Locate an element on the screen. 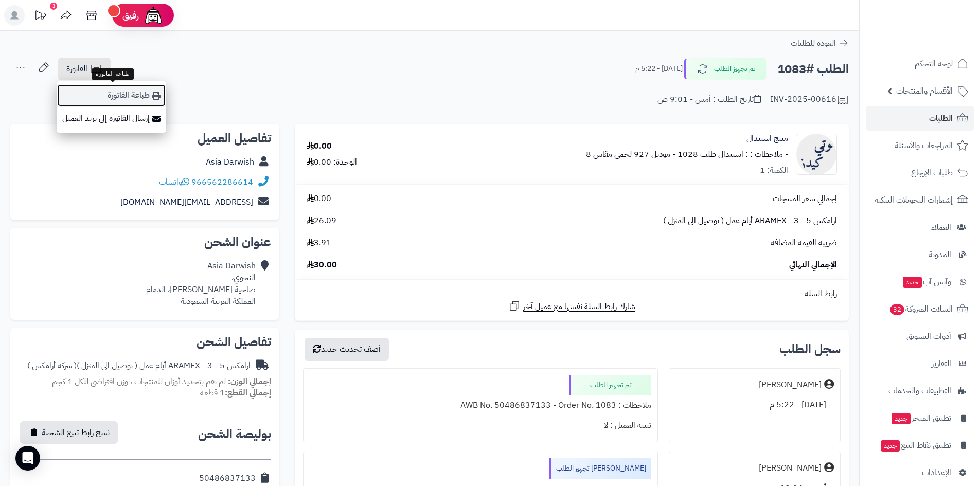  span: الإجمالي النهائي is located at coordinates (813, 265).